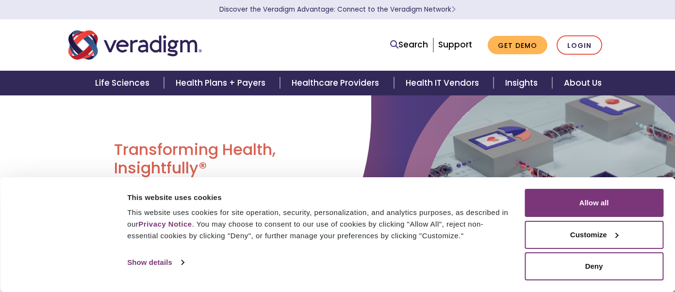  What do you see at coordinates (124, 83) in the screenshot?
I see `a: Life Sciences` at bounding box center [124, 83].